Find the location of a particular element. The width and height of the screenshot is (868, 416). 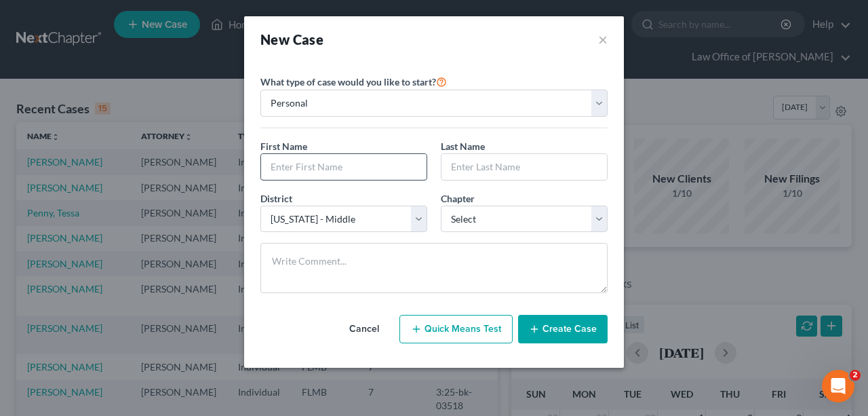

span: Chapter is located at coordinates (458, 198).